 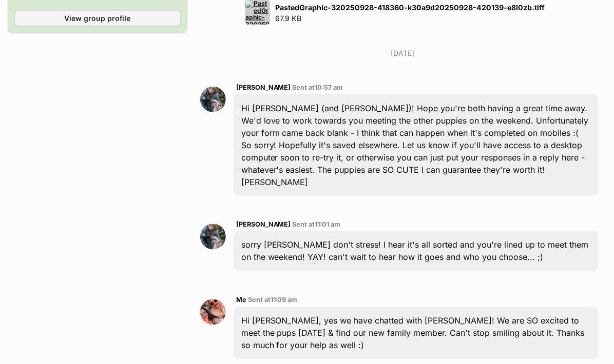 I want to click on span: View group profile, so click(x=97, y=18).